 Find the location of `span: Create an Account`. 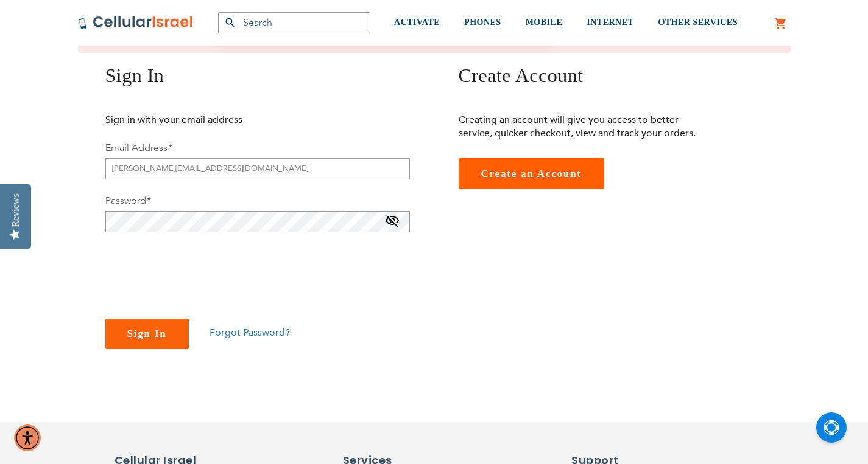

span: Create an Account is located at coordinates (531, 173).